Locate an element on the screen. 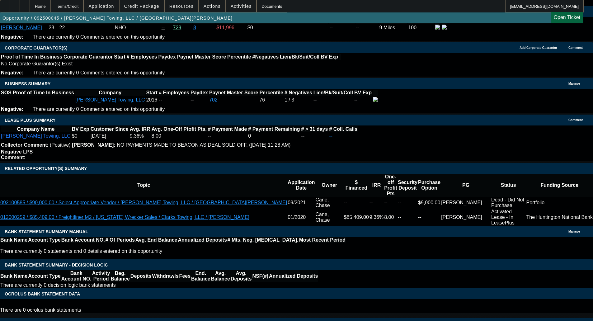  b: # > 31 days is located at coordinates (315, 129).